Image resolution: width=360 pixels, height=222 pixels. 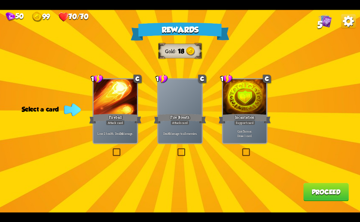 What do you see at coordinates (348, 21) in the screenshot?
I see `img: OptionsButton.png` at bounding box center [348, 21].